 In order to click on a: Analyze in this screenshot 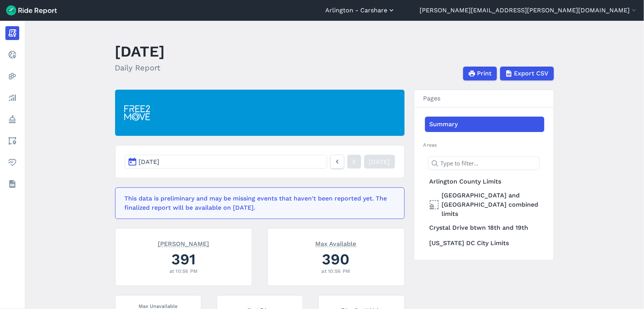, I will do `click(12, 98)`.